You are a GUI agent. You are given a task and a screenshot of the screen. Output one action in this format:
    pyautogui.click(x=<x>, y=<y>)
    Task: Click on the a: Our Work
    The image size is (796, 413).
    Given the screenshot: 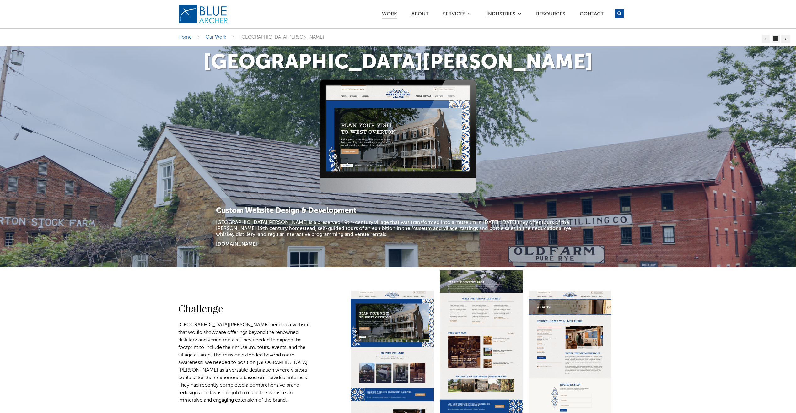 What is the action you would take?
    pyautogui.click(x=216, y=37)
    